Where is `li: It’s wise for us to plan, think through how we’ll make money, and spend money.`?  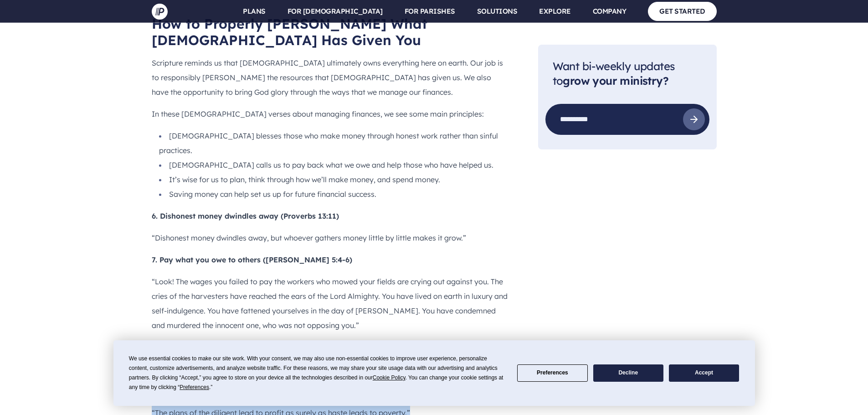 li: It’s wise for us to plan, think through how we’ll make money, and spend money. is located at coordinates (334, 180).